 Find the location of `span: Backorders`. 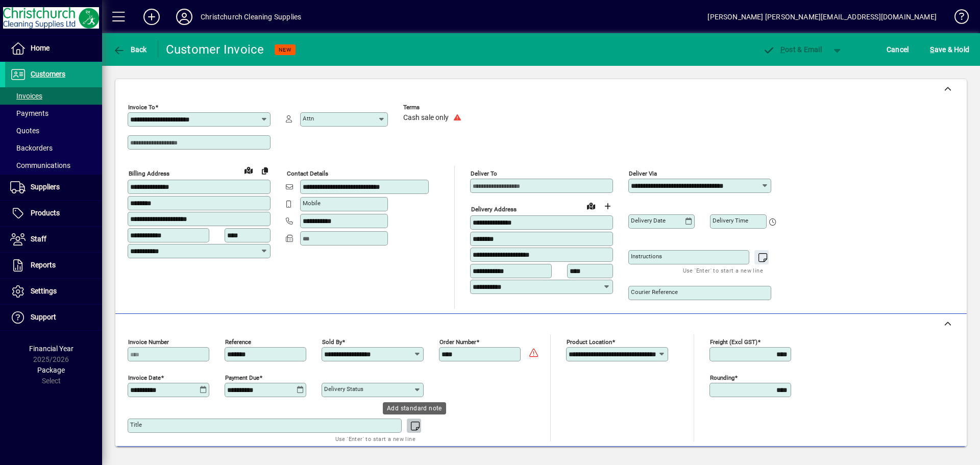

span: Backorders is located at coordinates (31, 148).